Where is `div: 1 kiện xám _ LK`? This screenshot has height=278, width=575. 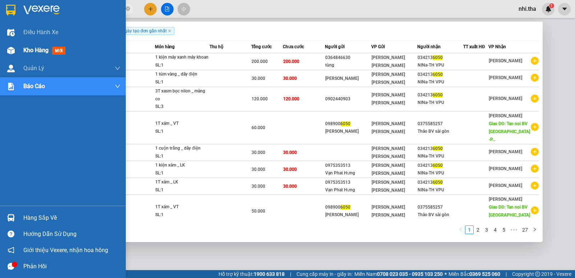
div: 1 kiện xám _ LK is located at coordinates (182, 165).